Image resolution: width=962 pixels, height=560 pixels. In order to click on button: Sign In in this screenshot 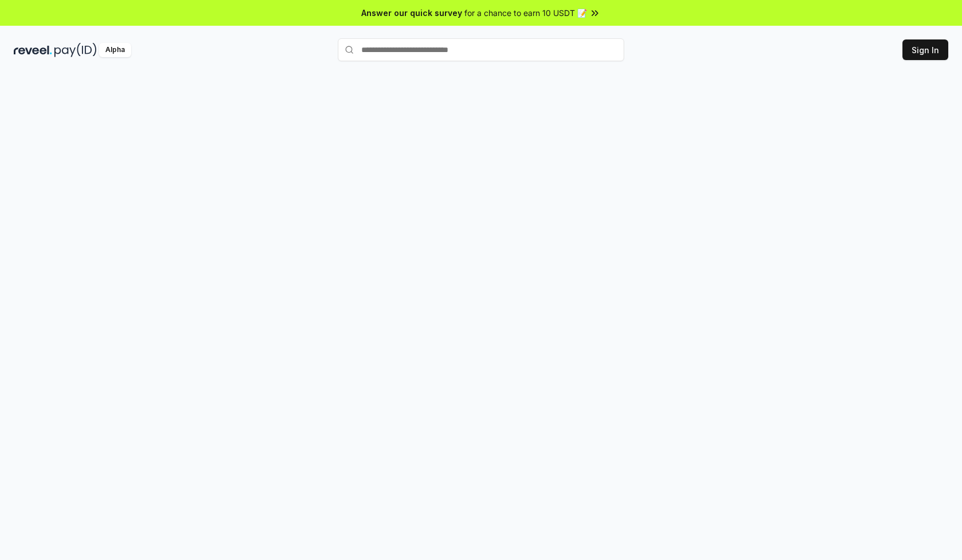, I will do `click(925, 50)`.